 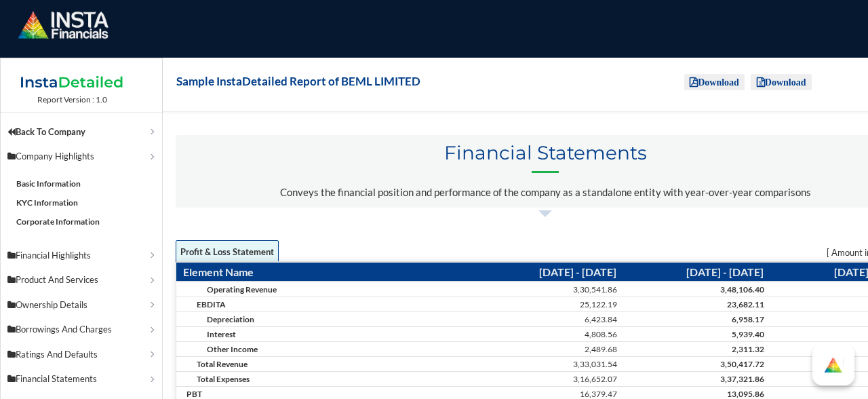 I want to click on td: 25,122.19, so click(x=545, y=304).